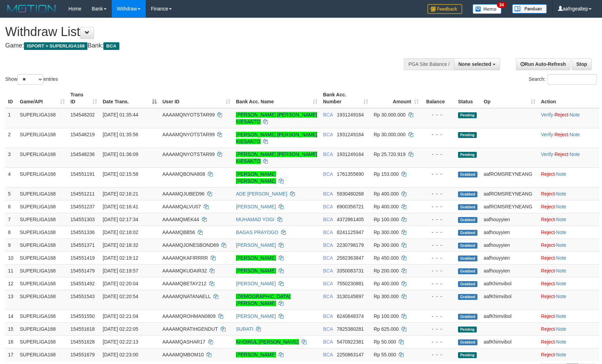  I want to click on span: AAAAMQBETAY212, so click(184, 284).